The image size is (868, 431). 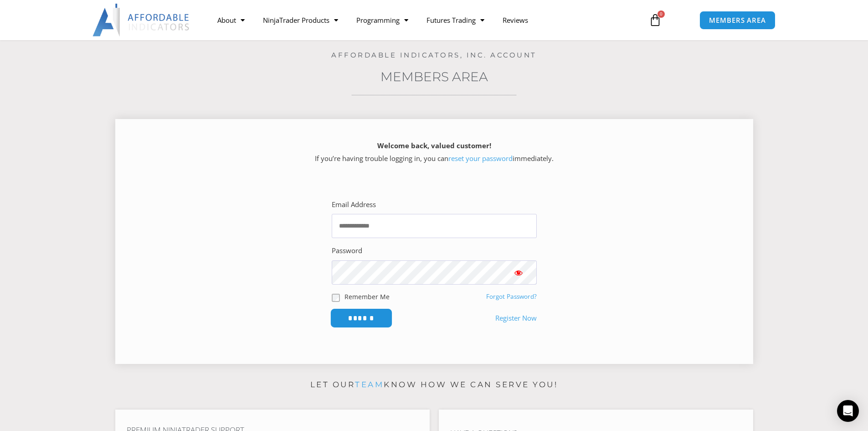 I want to click on label: Remember Me, so click(x=366, y=296).